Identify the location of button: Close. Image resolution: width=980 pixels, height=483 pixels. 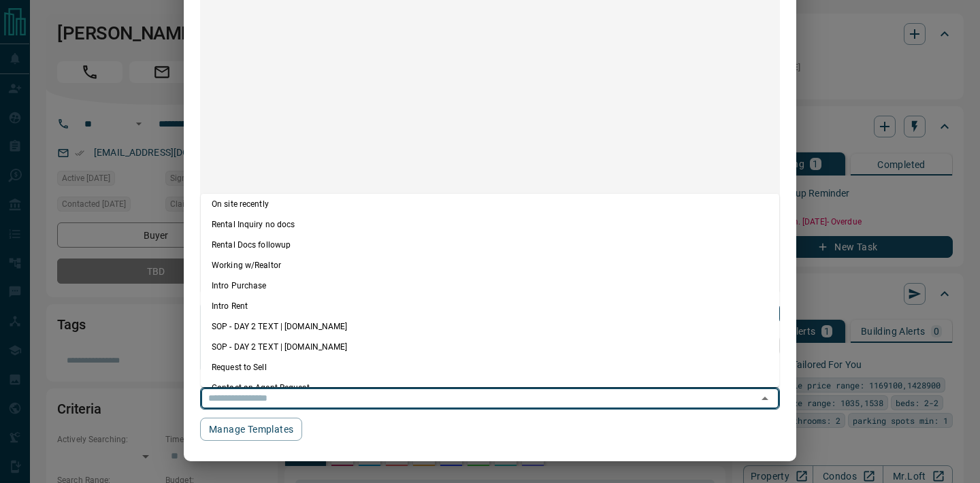
(765, 398).